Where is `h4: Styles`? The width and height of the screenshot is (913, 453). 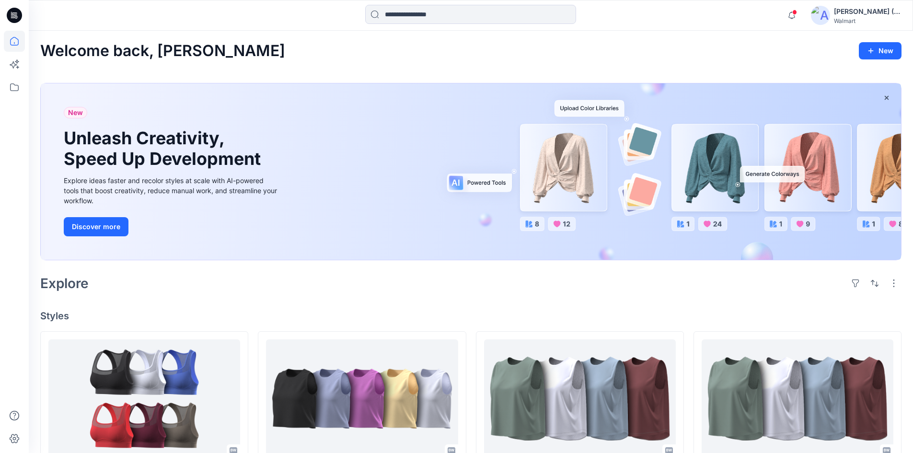 h4: Styles is located at coordinates (470, 316).